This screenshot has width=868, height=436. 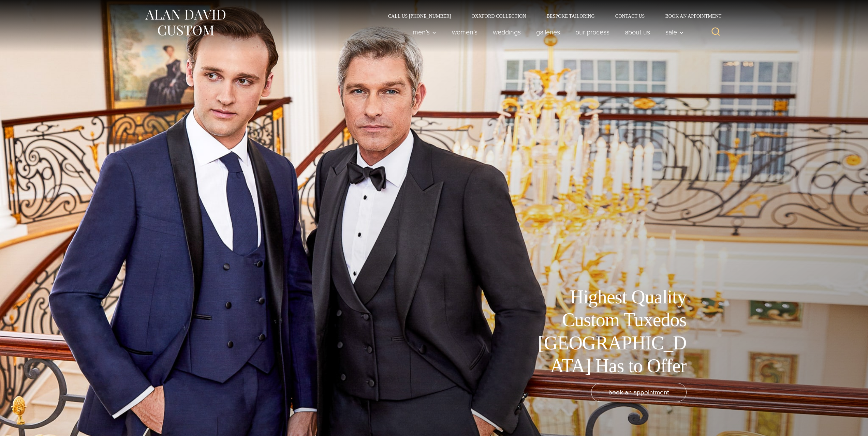 What do you see at coordinates (546, 32) in the screenshot?
I see `nav: Primary Navigation` at bounding box center [546, 32].